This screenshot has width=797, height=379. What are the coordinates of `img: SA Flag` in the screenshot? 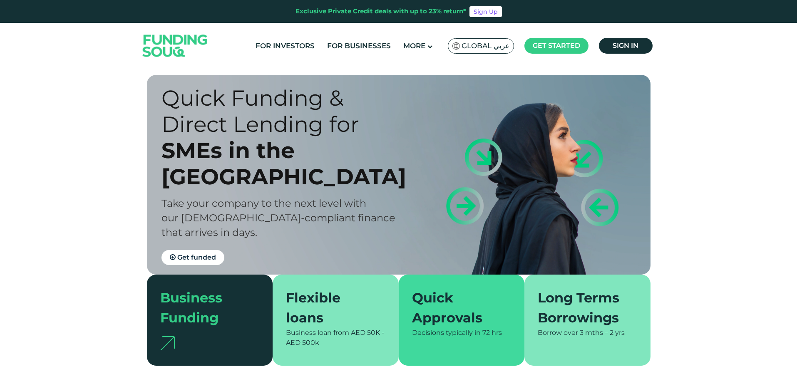 It's located at (456, 46).